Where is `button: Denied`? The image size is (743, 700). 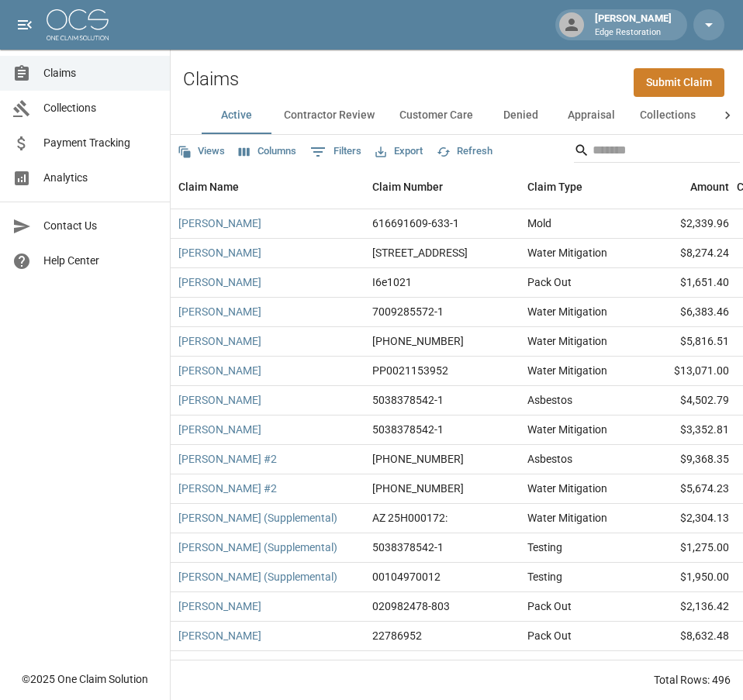 button: Denied is located at coordinates (520, 115).